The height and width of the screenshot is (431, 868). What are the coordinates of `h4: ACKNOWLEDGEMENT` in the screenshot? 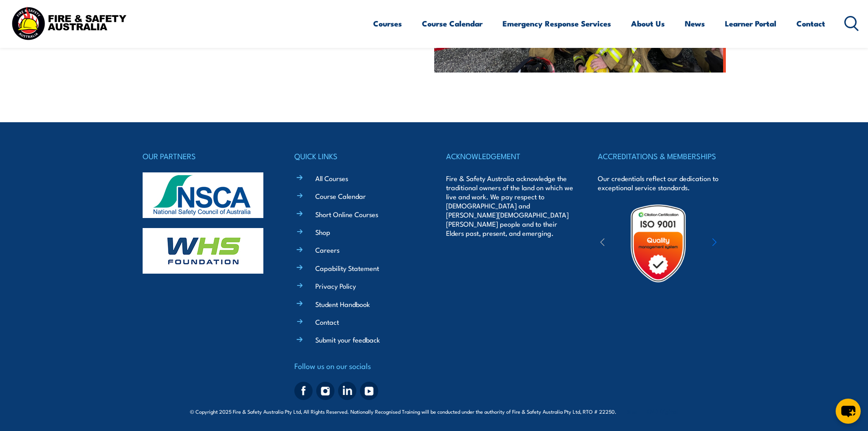 It's located at (510, 156).